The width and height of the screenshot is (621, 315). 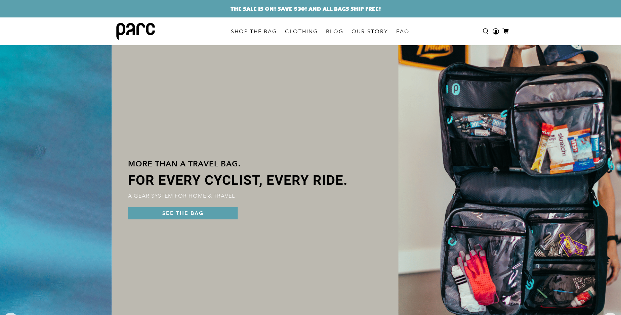 What do you see at coordinates (239, 196) in the screenshot?
I see `p: A GEAR SYSTEM FOR HOME & TRAVEL` at bounding box center [239, 196].